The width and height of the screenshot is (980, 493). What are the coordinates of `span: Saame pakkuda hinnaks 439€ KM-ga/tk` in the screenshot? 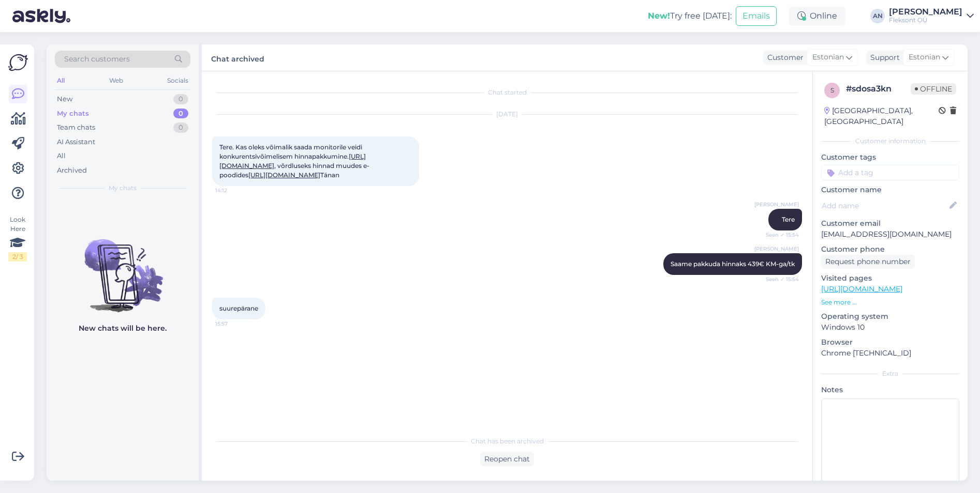 It's located at (733, 264).